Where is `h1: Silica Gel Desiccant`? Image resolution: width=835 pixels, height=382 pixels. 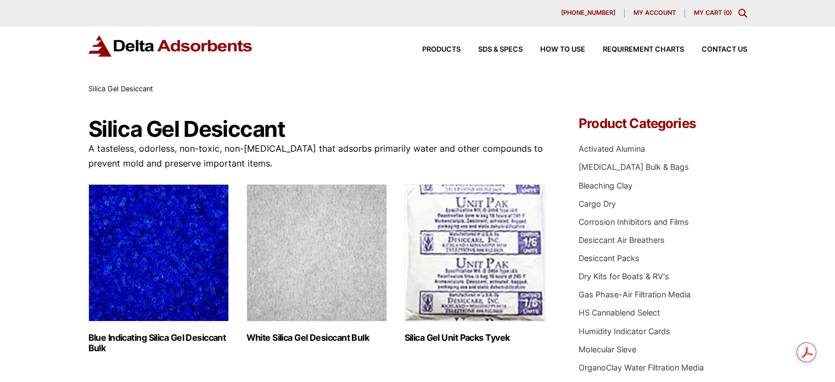 h1: Silica Gel Desiccant is located at coordinates (317, 129).